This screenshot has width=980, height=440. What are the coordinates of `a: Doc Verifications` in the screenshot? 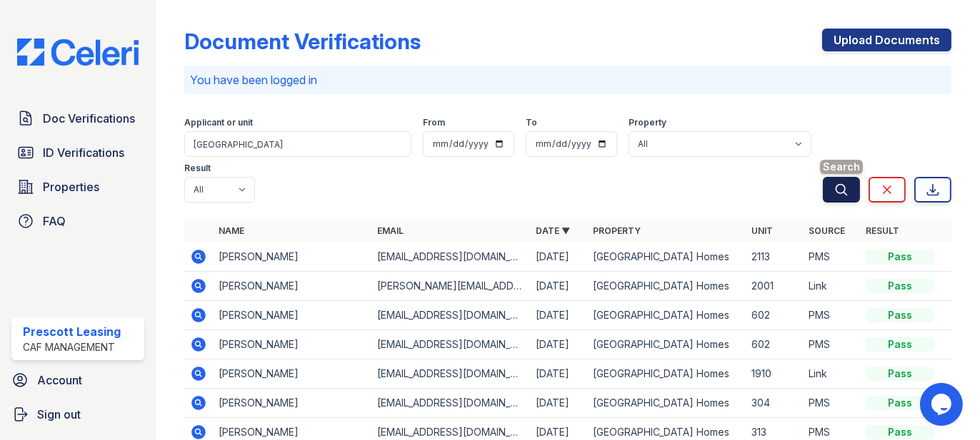 It's located at (78, 118).